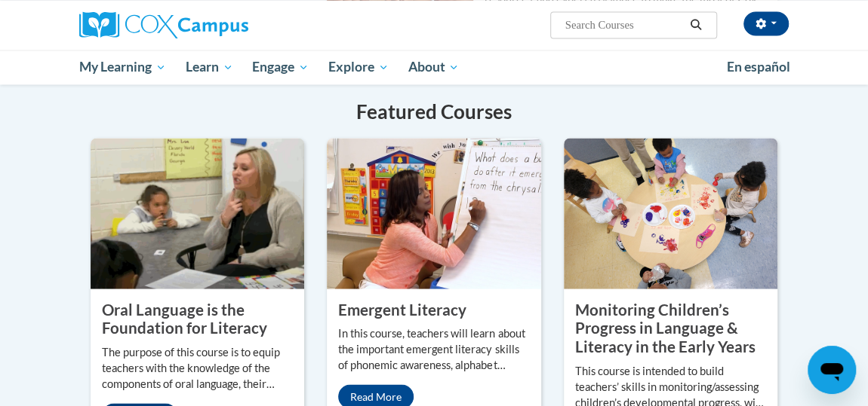  I want to click on button: Search, so click(696, 25).